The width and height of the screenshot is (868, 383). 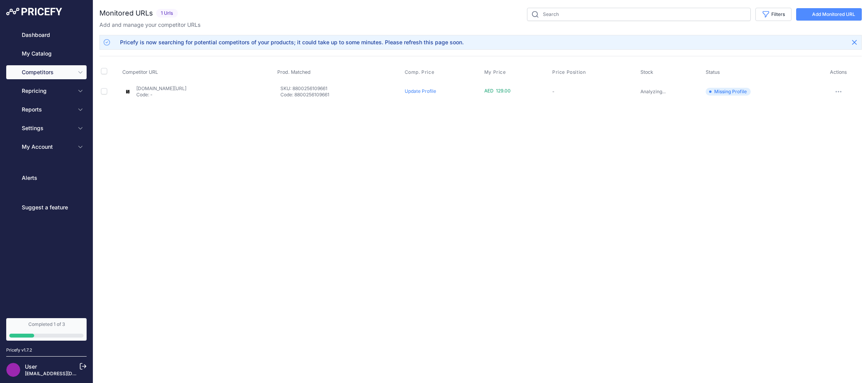 What do you see at coordinates (47, 110) in the screenshot?
I see `span: Reports` at bounding box center [47, 110].